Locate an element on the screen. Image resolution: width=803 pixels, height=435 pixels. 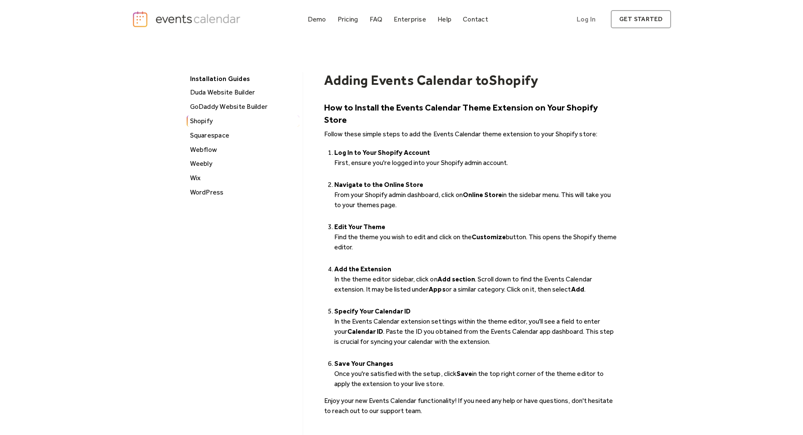
a: get started is located at coordinates (641, 19).